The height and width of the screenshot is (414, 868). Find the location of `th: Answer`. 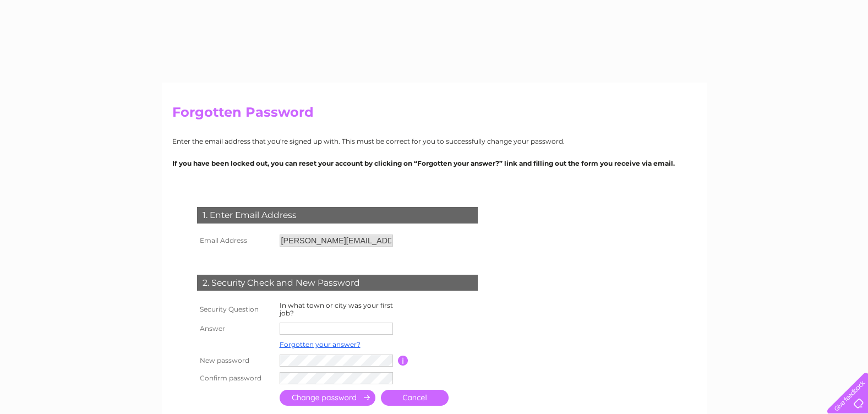

th: Answer is located at coordinates (235, 329).